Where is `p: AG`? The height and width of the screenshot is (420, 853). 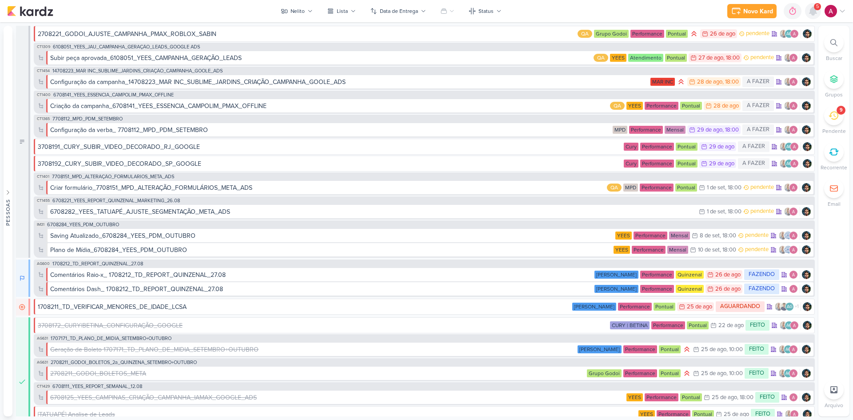 p: AG is located at coordinates (789, 147).